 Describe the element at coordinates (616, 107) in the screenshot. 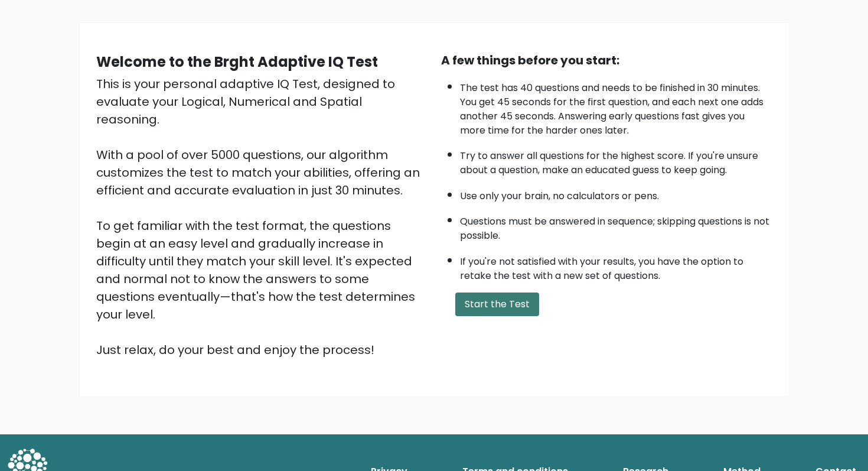

I see `li: The test has 40 questions and needs to be finished in 30 minutes. You get 45 seconds for the firs...` at that location.